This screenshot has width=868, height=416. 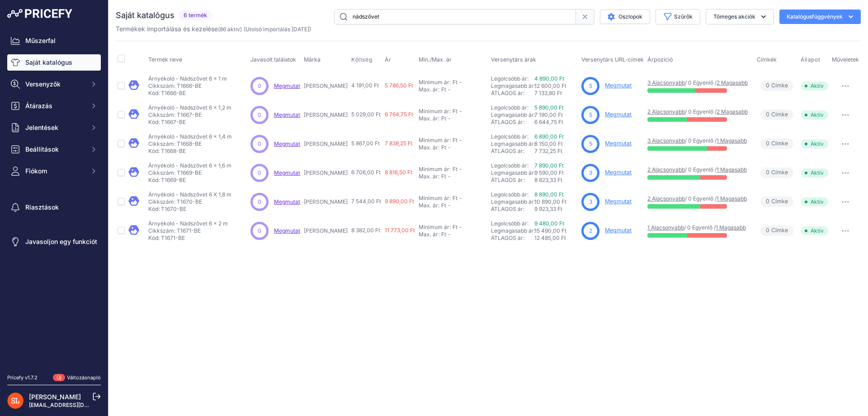 What do you see at coordinates (83, 377) in the screenshot?
I see `font: Változásnapló` at bounding box center [83, 377].